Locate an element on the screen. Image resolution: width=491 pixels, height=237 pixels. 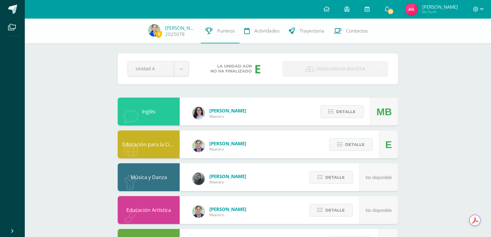
span: Actividades is located at coordinates (267, 31).